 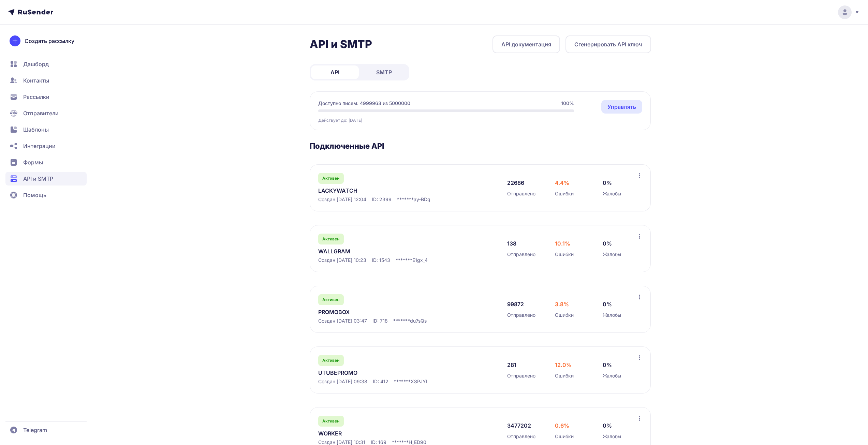 What do you see at coordinates (335, 72) in the screenshot?
I see `a: API` at bounding box center [335, 72].